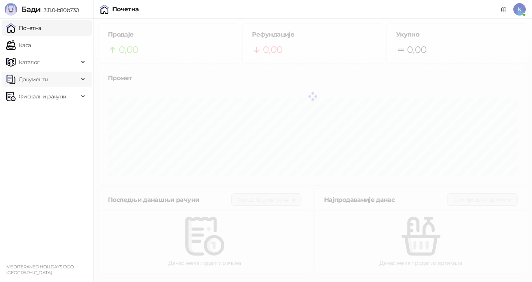 Image resolution: width=532 pixels, height=282 pixels. I want to click on span: Бади, so click(31, 9).